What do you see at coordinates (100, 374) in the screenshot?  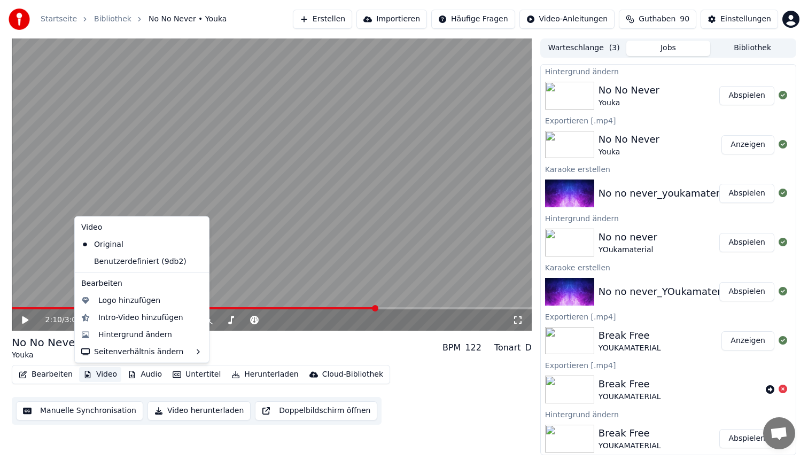 I see `button: Video` at bounding box center [100, 374].